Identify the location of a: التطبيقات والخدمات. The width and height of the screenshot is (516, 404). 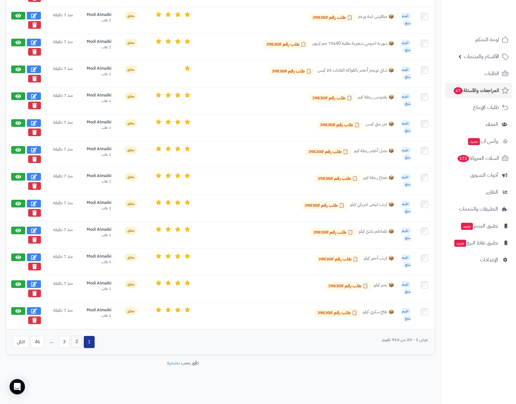
(478, 209).